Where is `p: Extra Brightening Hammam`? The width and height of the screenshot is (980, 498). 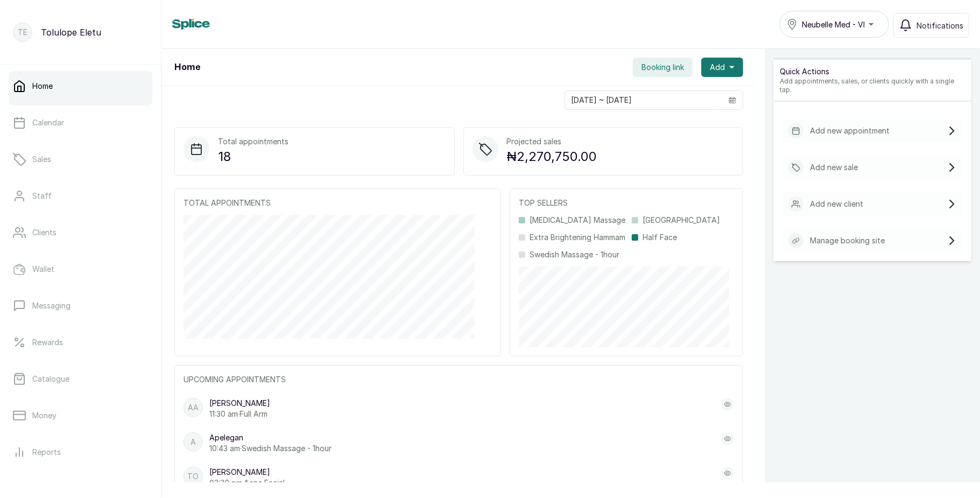 p: Extra Brightening Hammam is located at coordinates (578, 237).